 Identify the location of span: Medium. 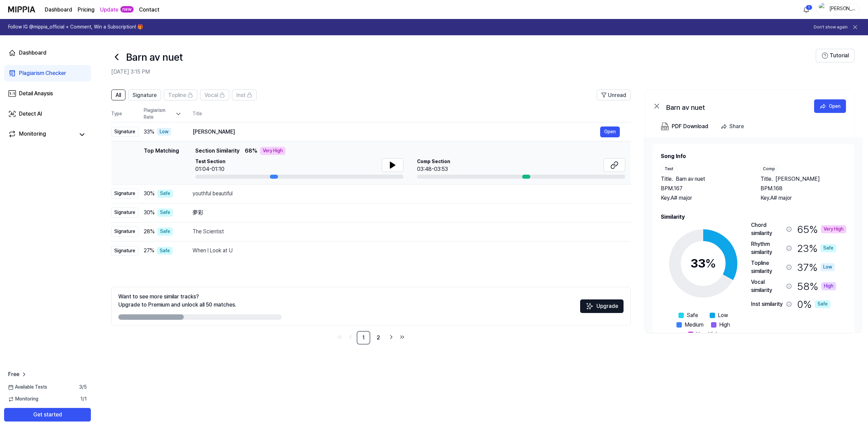
(694, 324).